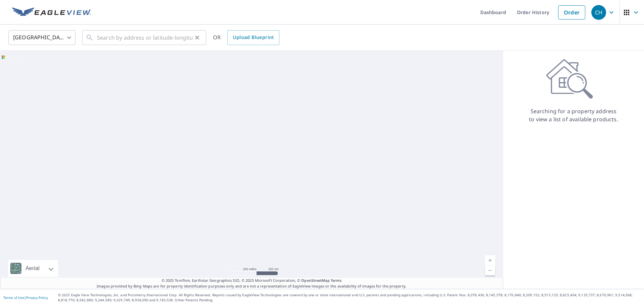 This screenshot has height=306, width=644. What do you see at coordinates (144, 38) in the screenshot?
I see `input: Search by address or latitude-longitude` at bounding box center [144, 38].